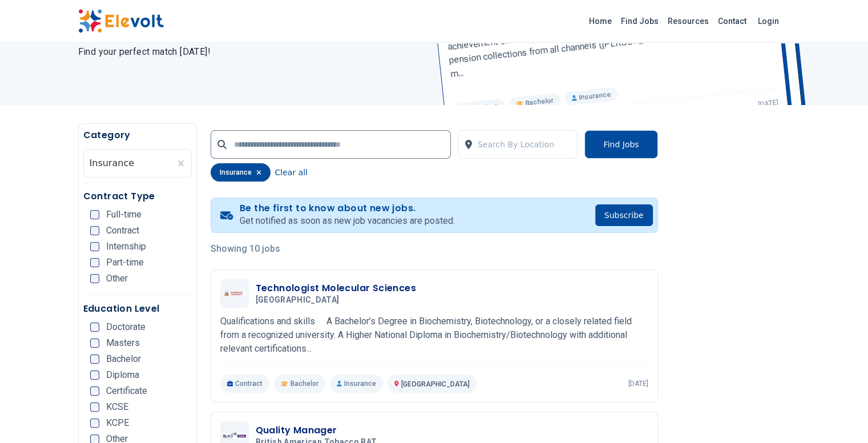  I want to click on p: Contract, so click(245, 383).